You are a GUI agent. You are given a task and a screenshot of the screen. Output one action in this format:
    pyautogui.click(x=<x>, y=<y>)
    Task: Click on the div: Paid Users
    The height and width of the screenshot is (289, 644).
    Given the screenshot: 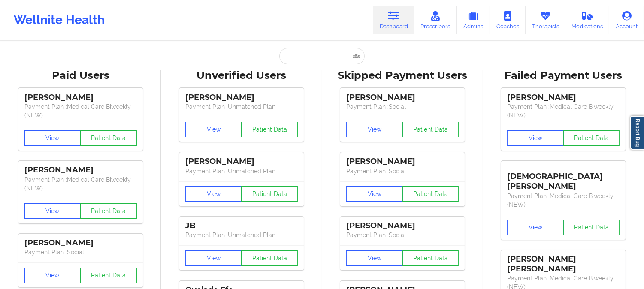 What is the action you would take?
    pyautogui.click(x=80, y=76)
    